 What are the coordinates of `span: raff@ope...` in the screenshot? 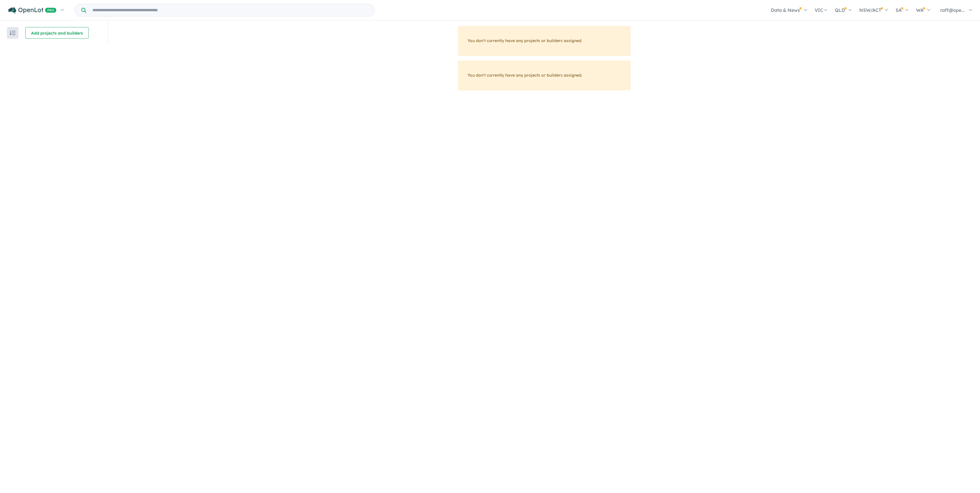 It's located at (953, 10).